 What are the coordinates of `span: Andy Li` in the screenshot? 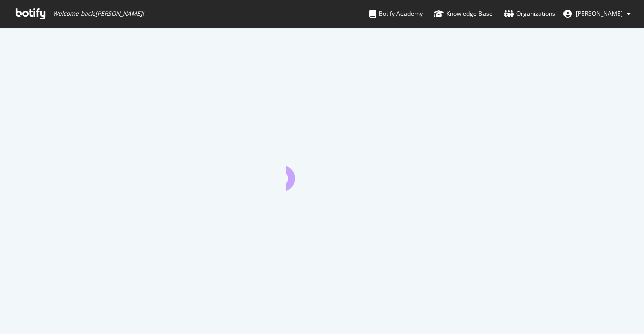 It's located at (599, 13).